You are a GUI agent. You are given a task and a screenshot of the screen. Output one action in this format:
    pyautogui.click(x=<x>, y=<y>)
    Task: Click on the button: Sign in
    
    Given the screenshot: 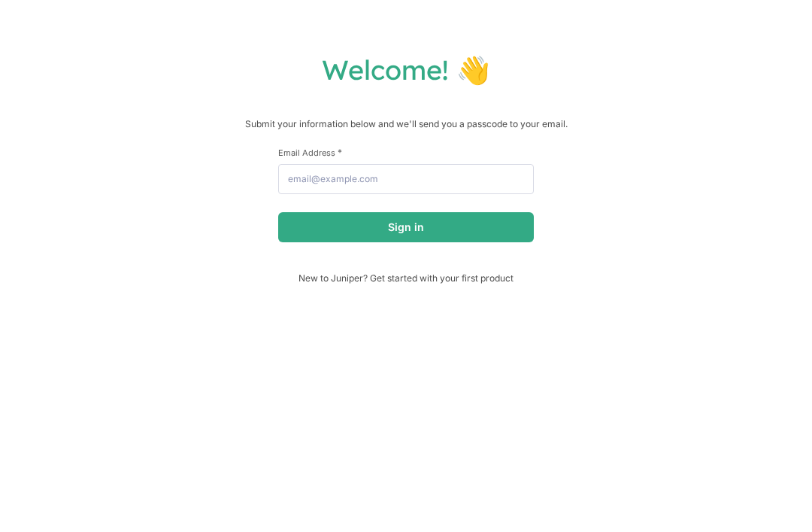 What is the action you would take?
    pyautogui.click(x=406, y=227)
    